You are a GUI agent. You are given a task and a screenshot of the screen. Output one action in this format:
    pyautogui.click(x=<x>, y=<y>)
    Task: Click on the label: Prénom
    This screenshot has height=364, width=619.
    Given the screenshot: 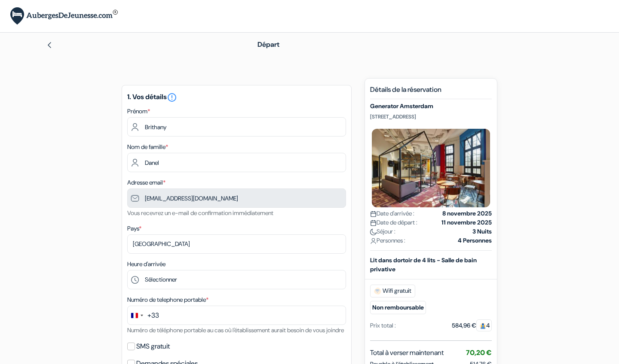 What is the action you would take?
    pyautogui.click(x=139, y=111)
    